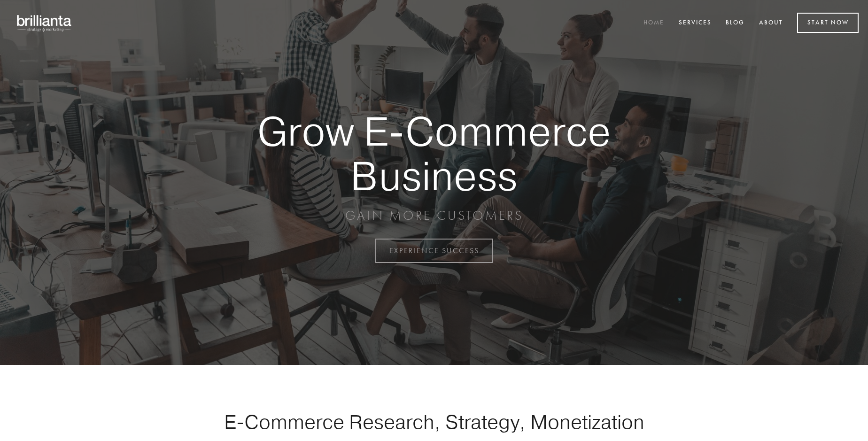  Describe the element at coordinates (828, 23) in the screenshot. I see `a: Start Now` at that location.